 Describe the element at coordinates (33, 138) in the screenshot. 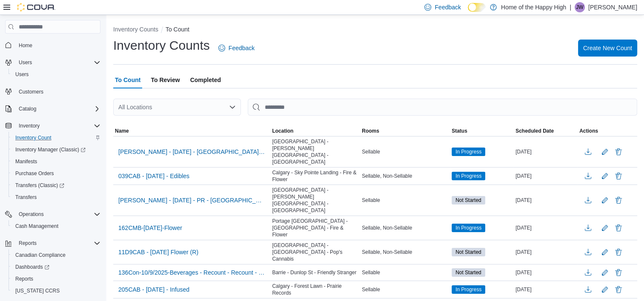

I see `a: Inventory Count` at that location.